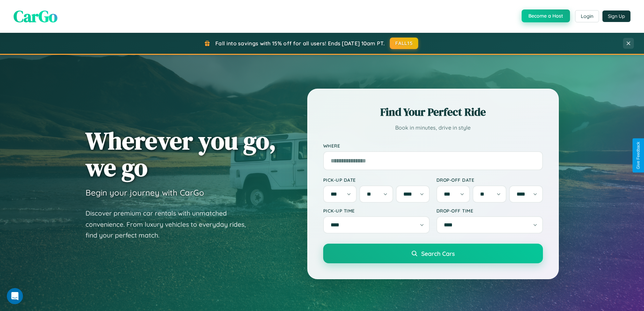 The height and width of the screenshot is (311, 644). I want to click on h1: Wherever you go, we go, so click(181, 154).